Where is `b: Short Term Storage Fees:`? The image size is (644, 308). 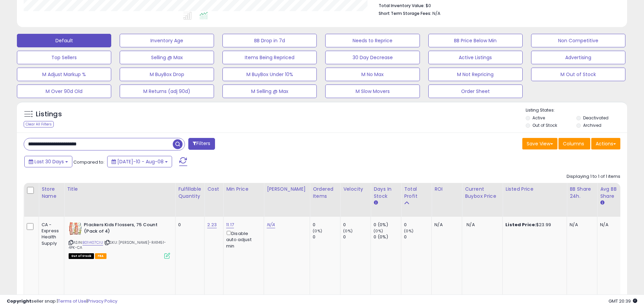 b: Short Term Storage Fees: is located at coordinates (405, 13).